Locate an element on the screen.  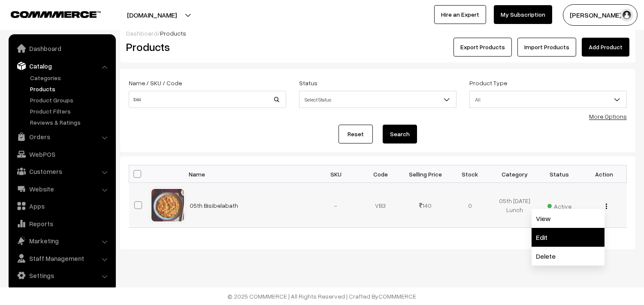
a: Delete is located at coordinates (568, 256).